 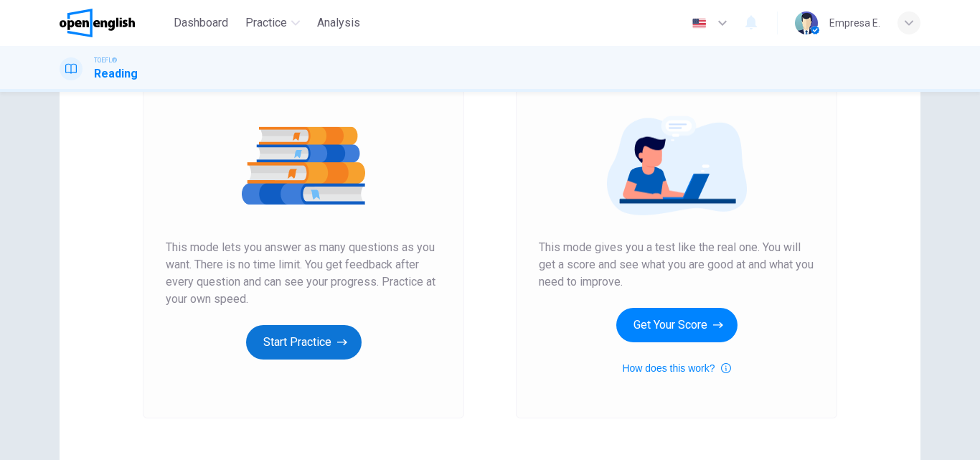 I want to click on button: Get Your Score, so click(x=676, y=325).